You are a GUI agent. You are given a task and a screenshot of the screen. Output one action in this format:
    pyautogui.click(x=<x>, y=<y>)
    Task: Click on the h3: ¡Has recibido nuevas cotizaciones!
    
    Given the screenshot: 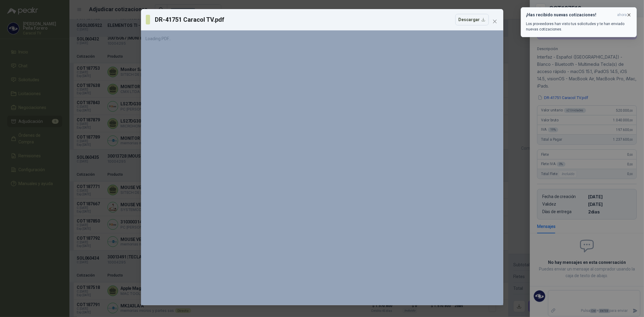 What is the action you would take?
    pyautogui.click(x=570, y=15)
    